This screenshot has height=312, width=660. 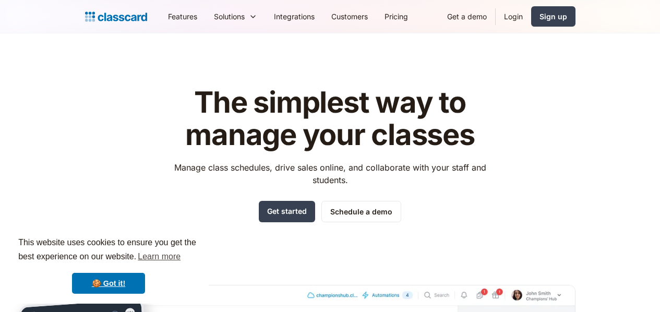 What do you see at coordinates (294, 16) in the screenshot?
I see `a: Integrations` at bounding box center [294, 16].